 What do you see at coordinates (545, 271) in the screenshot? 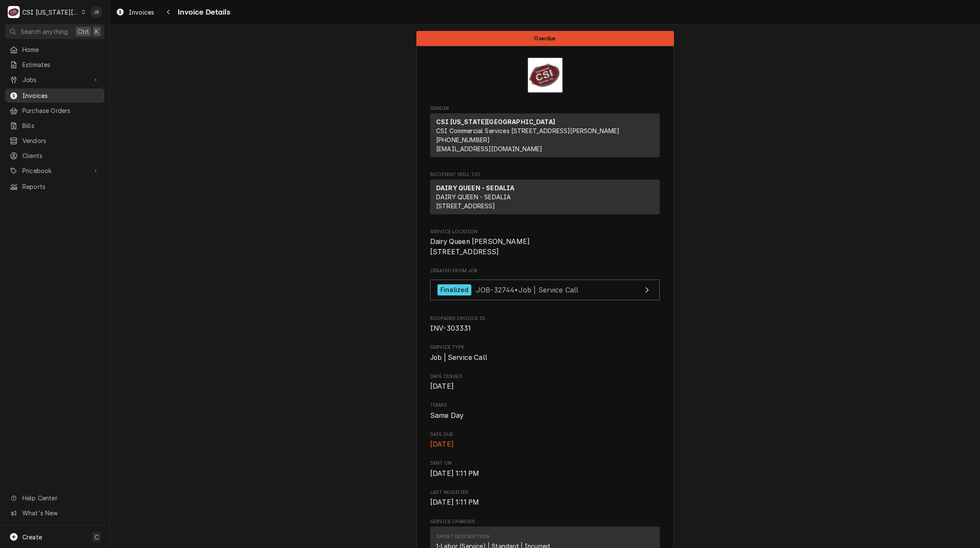
I see `span: Created From Job` at bounding box center [545, 271].